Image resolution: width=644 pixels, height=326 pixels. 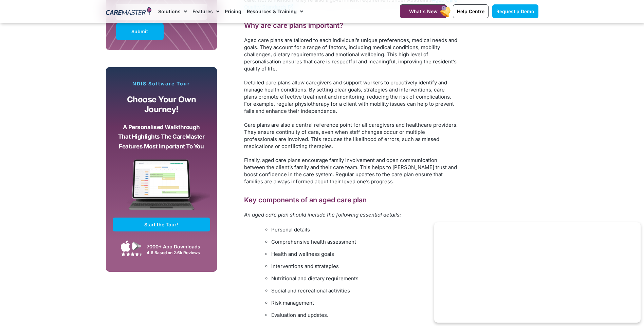 What do you see at coordinates (365, 279) in the screenshot?
I see `li: Nutritional and dietary requirements` at bounding box center [365, 279].